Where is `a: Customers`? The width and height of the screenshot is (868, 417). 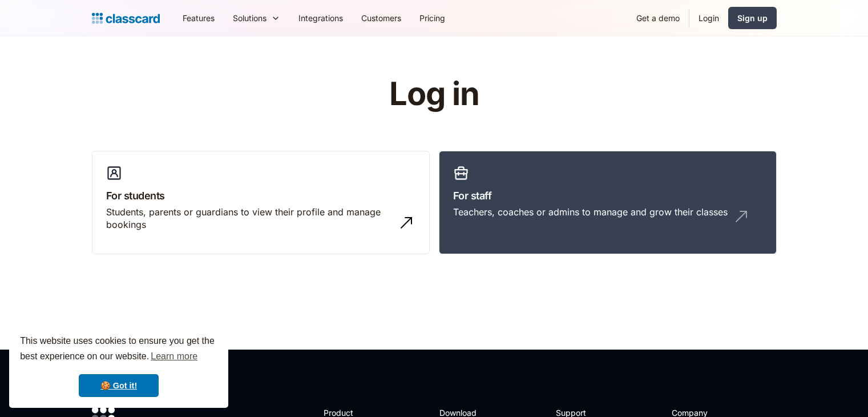
a: Customers is located at coordinates (381, 18).